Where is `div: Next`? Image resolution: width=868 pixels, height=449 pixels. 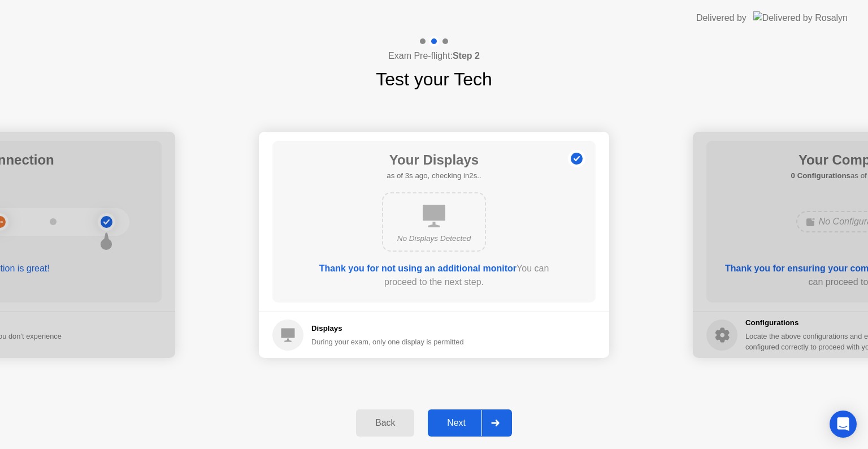 div: Next is located at coordinates (456, 423).